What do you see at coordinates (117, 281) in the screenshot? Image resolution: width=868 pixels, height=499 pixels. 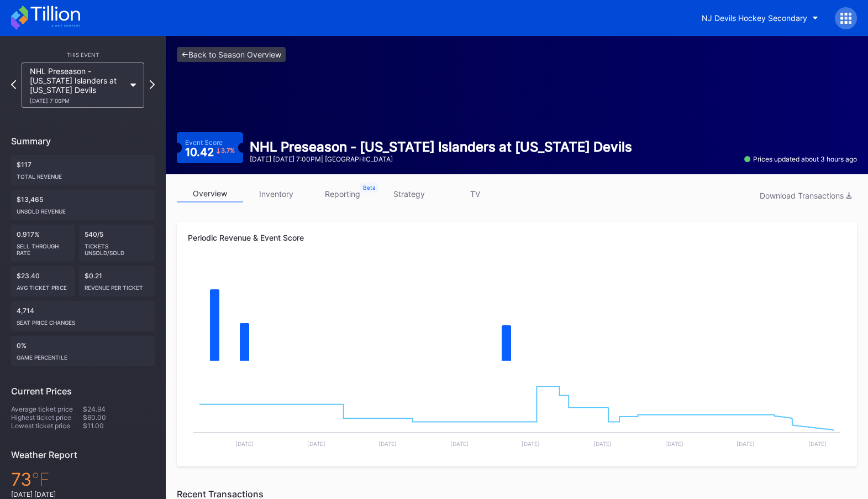 I see `div: $0.21` at bounding box center [117, 281].